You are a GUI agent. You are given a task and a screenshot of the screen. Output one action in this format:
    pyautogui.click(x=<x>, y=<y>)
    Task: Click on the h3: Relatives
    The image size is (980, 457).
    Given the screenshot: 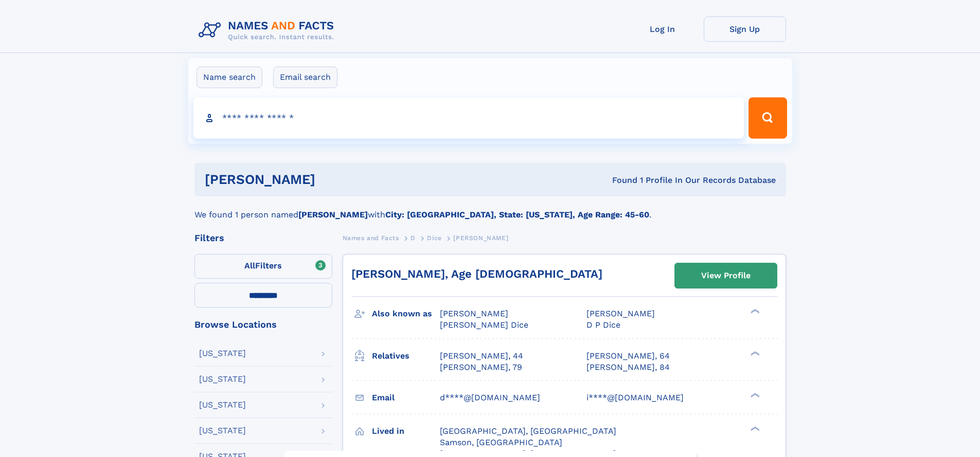 What is the action you would take?
    pyautogui.click(x=406, y=355)
    